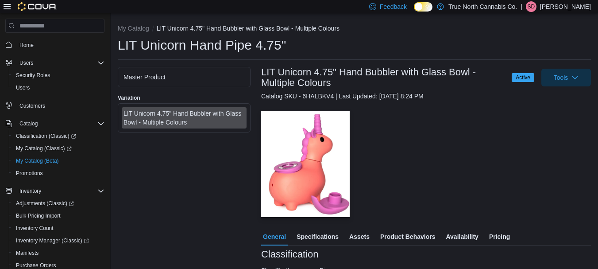 The height and width of the screenshot is (269, 598). Describe the element at coordinates (202, 45) in the screenshot. I see `h1: LIT Unicorn Hand Pipe 4.75"` at that location.